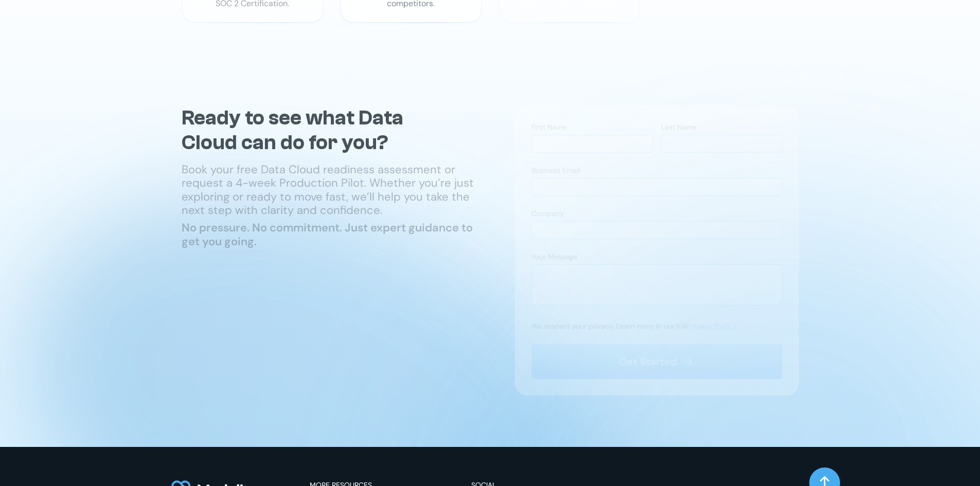 The height and width of the screenshot is (486, 980). Describe the element at coordinates (657, 214) in the screenshot. I see `div: Company` at that location.